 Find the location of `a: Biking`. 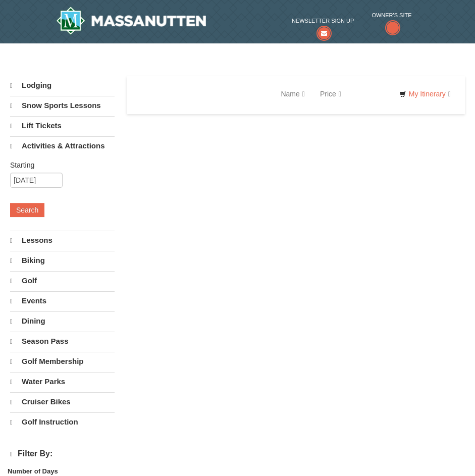

a: Biking is located at coordinates (62, 261).